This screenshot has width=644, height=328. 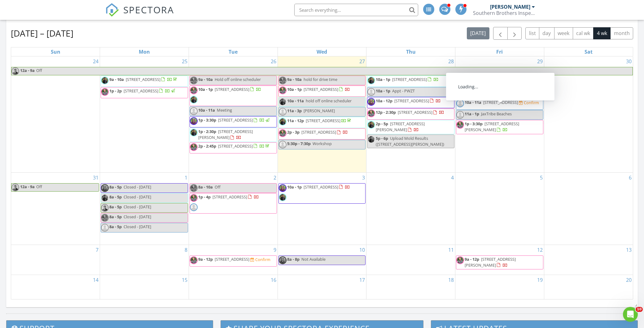 What do you see at coordinates (602, 33) in the screenshot?
I see `button: 4 wk` at bounding box center [602, 33].